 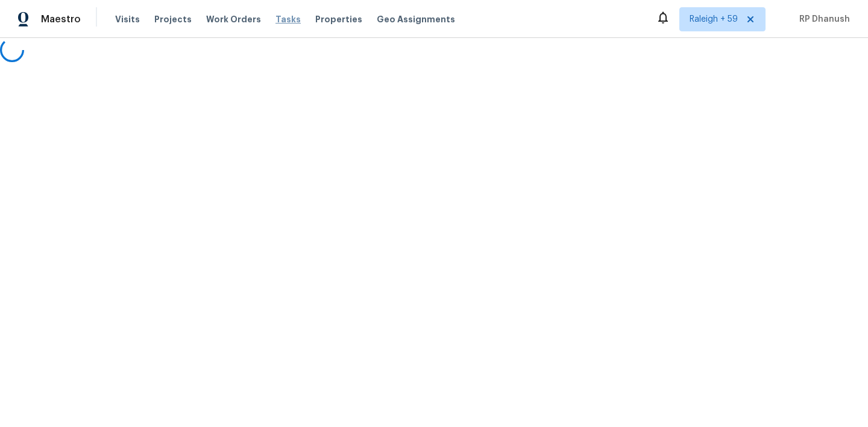 I want to click on span: Maestro, so click(x=61, y=19).